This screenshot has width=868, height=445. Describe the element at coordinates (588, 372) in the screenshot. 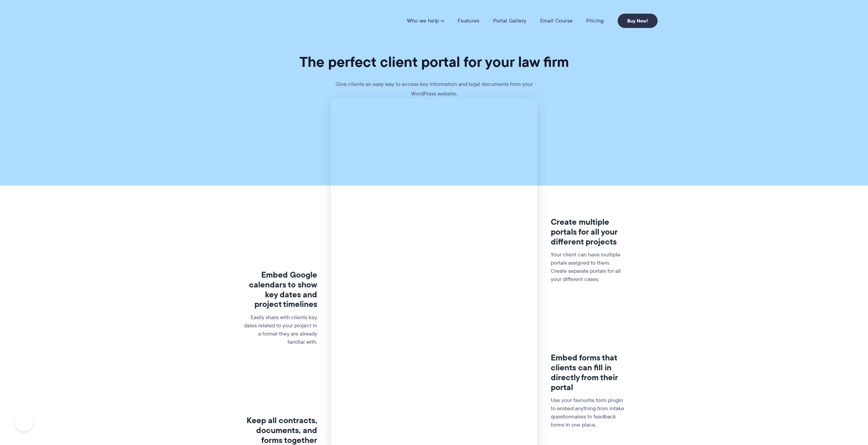

I see `h3: Embed forms that clients can fill in directly from their portal` at that location.